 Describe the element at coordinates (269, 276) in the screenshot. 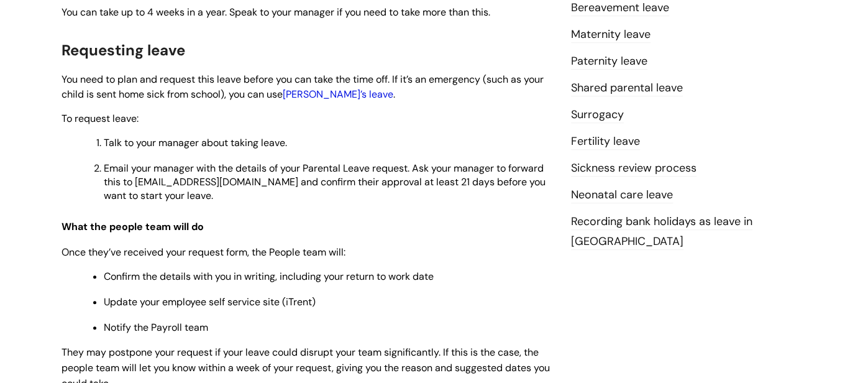

I see `span: Confirm the details with you in writing, including your return to work date` at that location.